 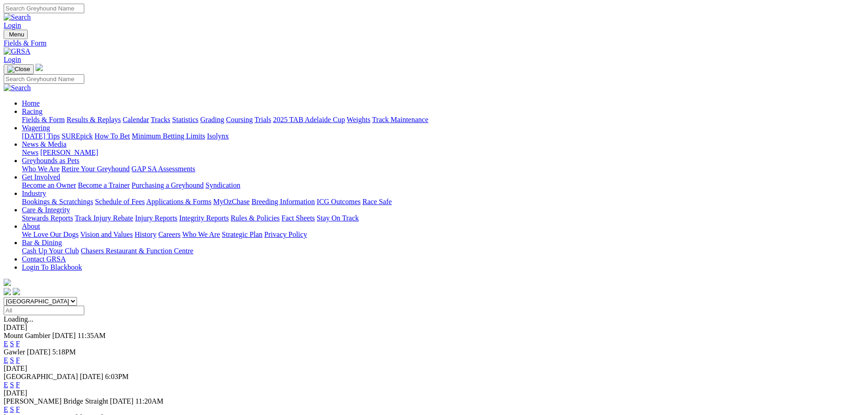 I want to click on a: Industry, so click(x=33, y=193).